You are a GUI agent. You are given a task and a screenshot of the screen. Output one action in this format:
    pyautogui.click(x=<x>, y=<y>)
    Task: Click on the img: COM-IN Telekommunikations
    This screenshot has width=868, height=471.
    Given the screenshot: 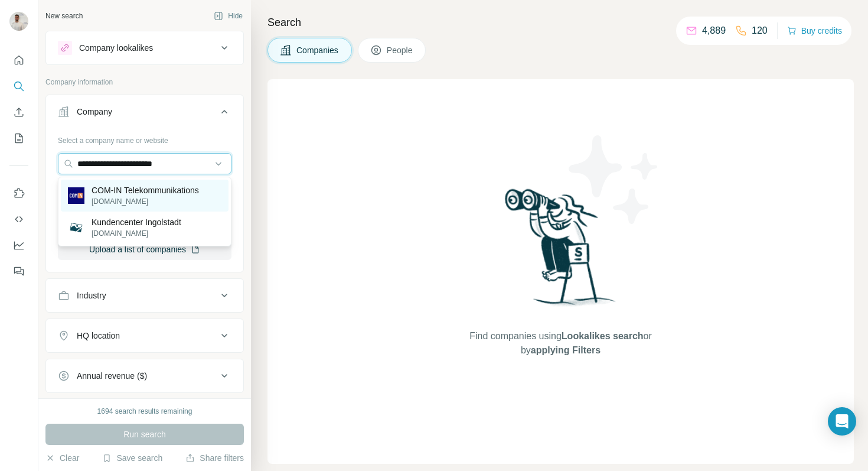 What is the action you would take?
    pyautogui.click(x=77, y=195)
    